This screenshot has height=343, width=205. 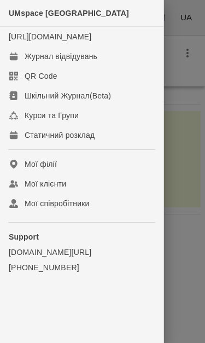 What do you see at coordinates (57, 203) in the screenshot?
I see `div: Мої співробітники` at bounding box center [57, 203].